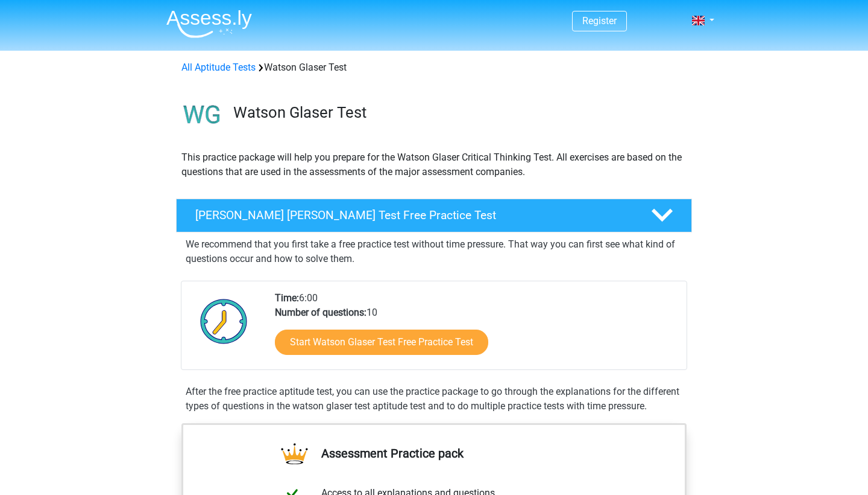 Image resolution: width=868 pixels, height=495 pixels. What do you see at coordinates (434, 252) in the screenshot?
I see `p: We recommend that you first take a free practice test without time pressure. That way you can fir...` at bounding box center [434, 252].